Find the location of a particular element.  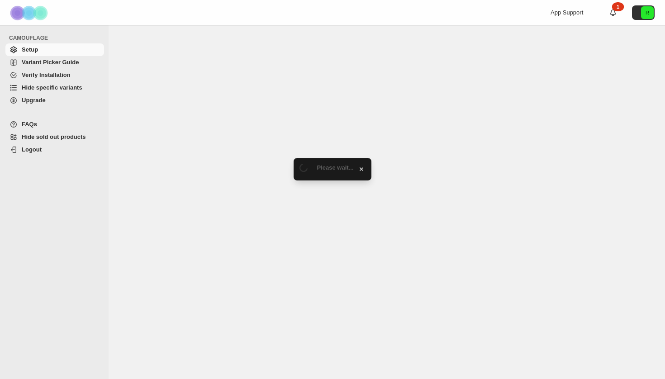

a: Upgrade is located at coordinates (55, 100).